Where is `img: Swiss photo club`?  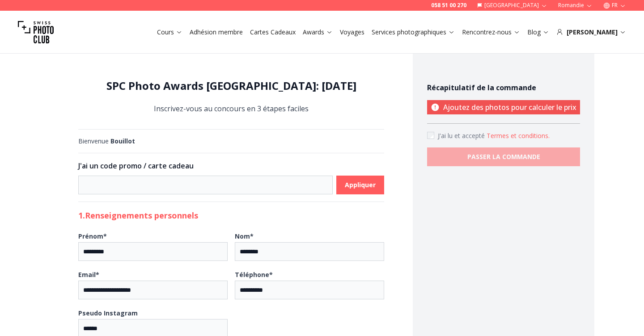 img: Swiss photo club is located at coordinates (36, 33).